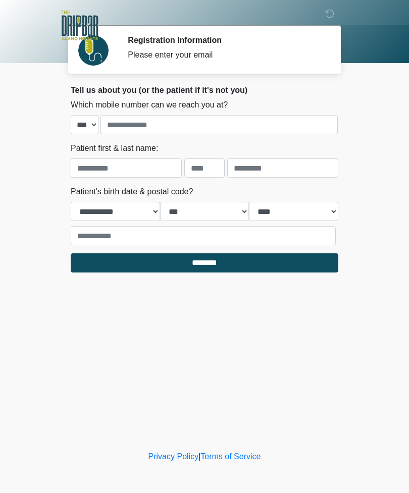 The image size is (409, 493). I want to click on a: Privacy Policy, so click(174, 456).